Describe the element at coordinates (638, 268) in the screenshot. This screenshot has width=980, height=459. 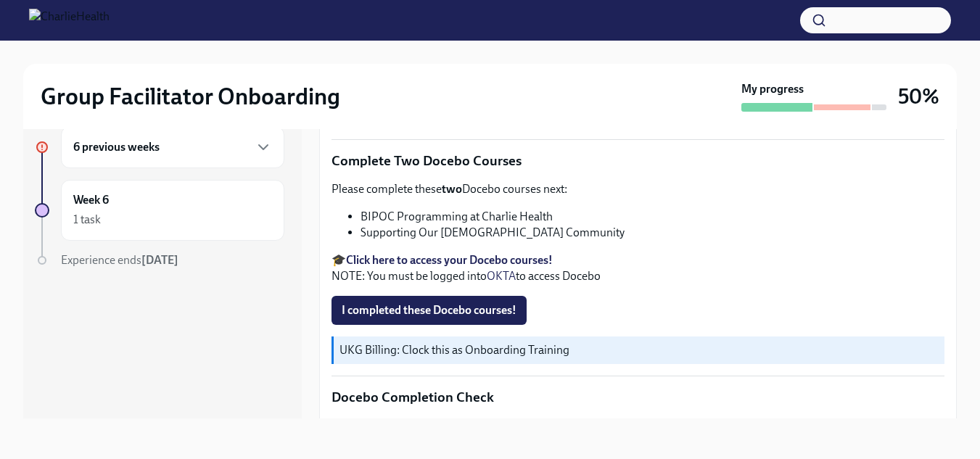
I see `p: 🎓 NOTE: You must be logged into to access Docebo` at that location.